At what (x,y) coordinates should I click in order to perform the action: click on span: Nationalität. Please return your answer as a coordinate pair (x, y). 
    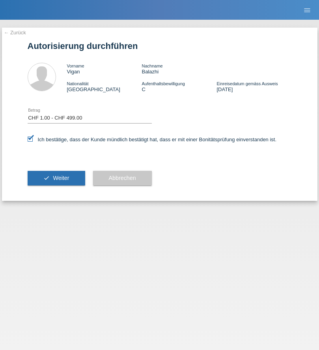
    Looking at the image, I should click on (78, 84).